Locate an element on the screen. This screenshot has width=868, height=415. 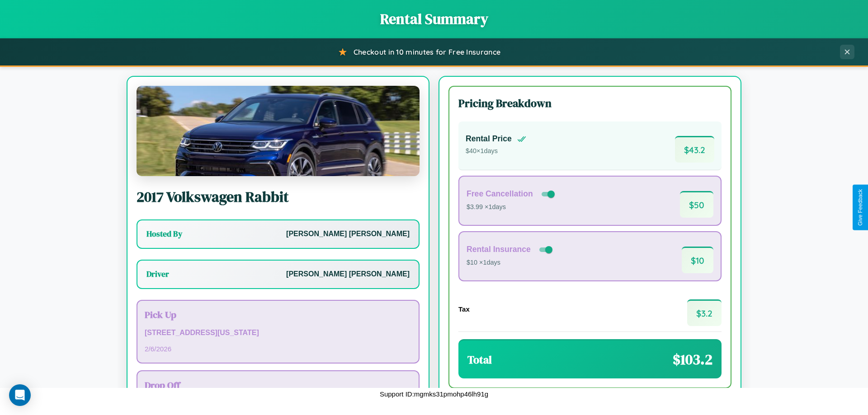
h3: Total is located at coordinates (480, 360).